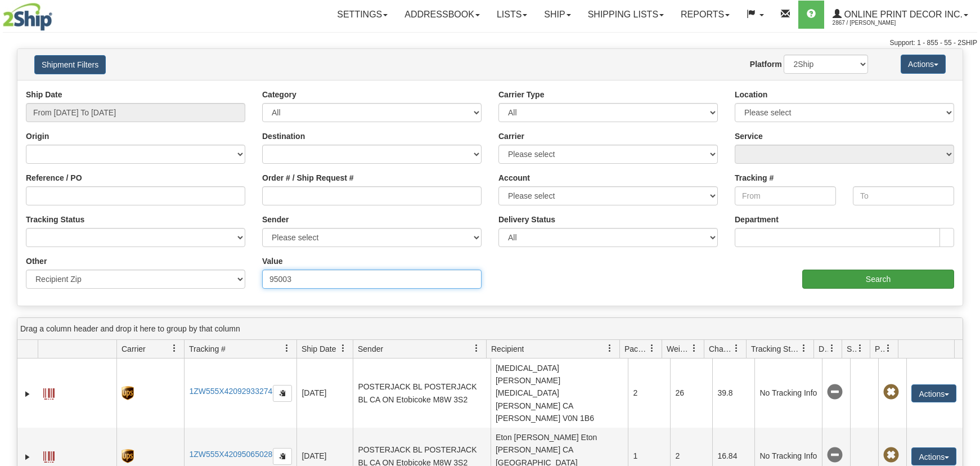 The height and width of the screenshot is (466, 980). What do you see at coordinates (557, 14) in the screenshot?
I see `a: Ship` at bounding box center [557, 14].